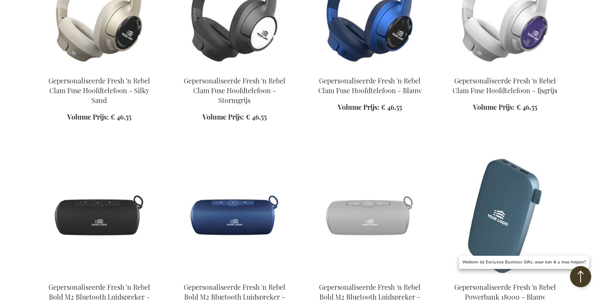 The height and width of the screenshot is (300, 604). What do you see at coordinates (370, 86) in the screenshot?
I see `a: Gepersonaliseerde Fresh 'n Rebel Clam Fuse Hoofdtelefoon - Blauw` at bounding box center [370, 86].